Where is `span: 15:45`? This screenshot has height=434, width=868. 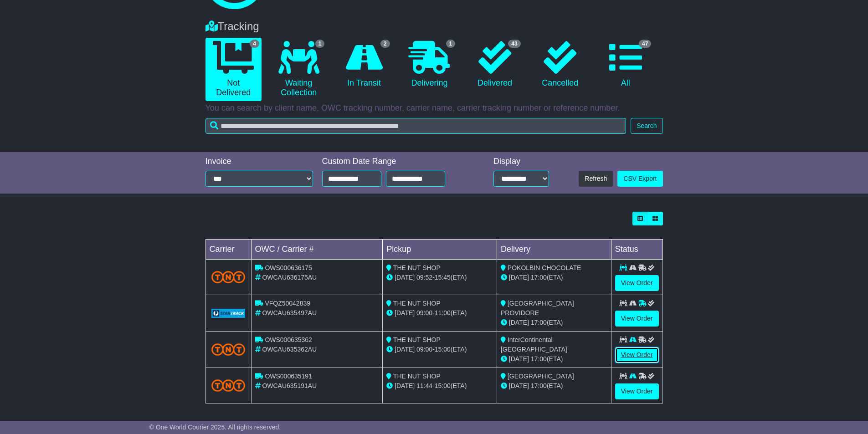
span: 15:45 is located at coordinates (443, 277).